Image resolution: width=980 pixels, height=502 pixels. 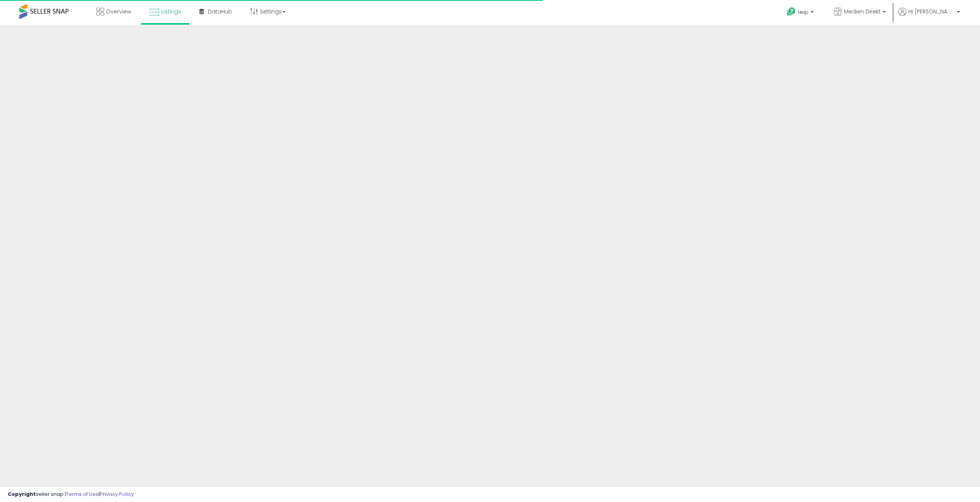 What do you see at coordinates (801, 13) in the screenshot?
I see `a: Help` at bounding box center [801, 13].